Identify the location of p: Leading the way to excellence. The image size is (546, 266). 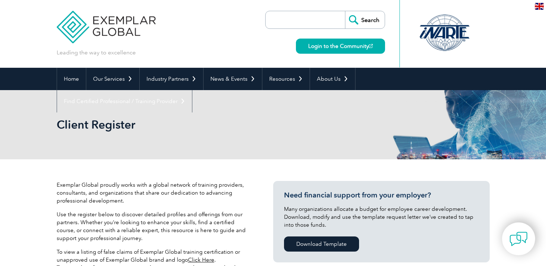
(96, 53).